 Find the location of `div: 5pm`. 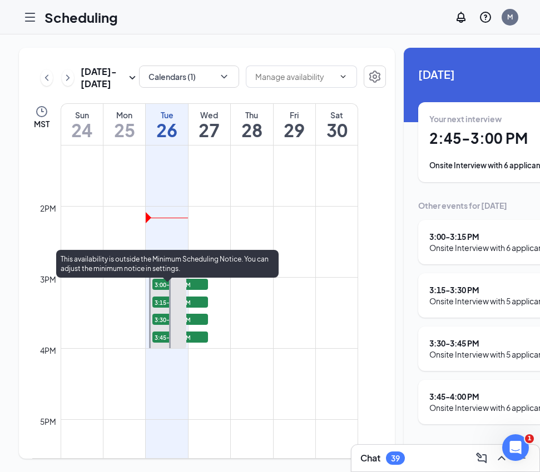

div: 5pm is located at coordinates (48, 422).